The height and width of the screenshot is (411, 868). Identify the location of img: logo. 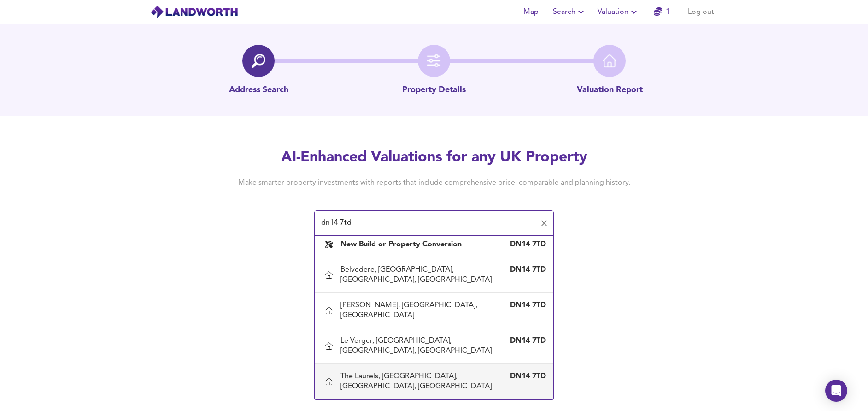
(194, 12).